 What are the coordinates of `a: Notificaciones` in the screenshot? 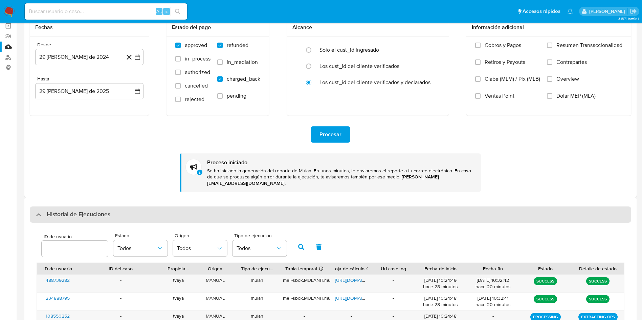 It's located at (570, 11).